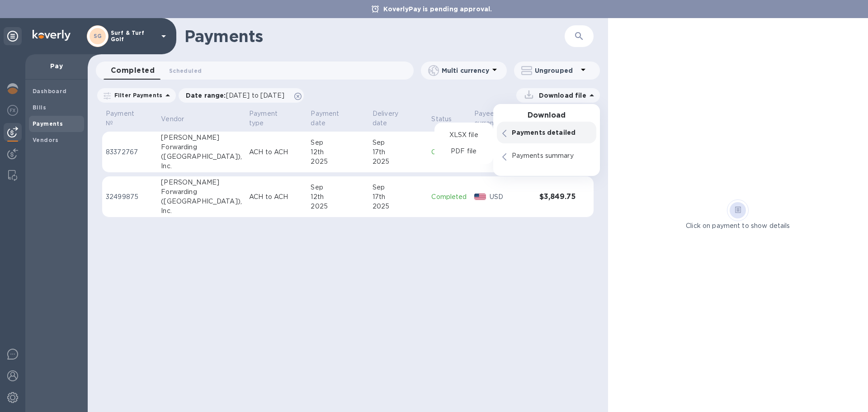 The image size is (868, 412). Describe the element at coordinates (132, 71) in the screenshot. I see `span: Completed` at that location.